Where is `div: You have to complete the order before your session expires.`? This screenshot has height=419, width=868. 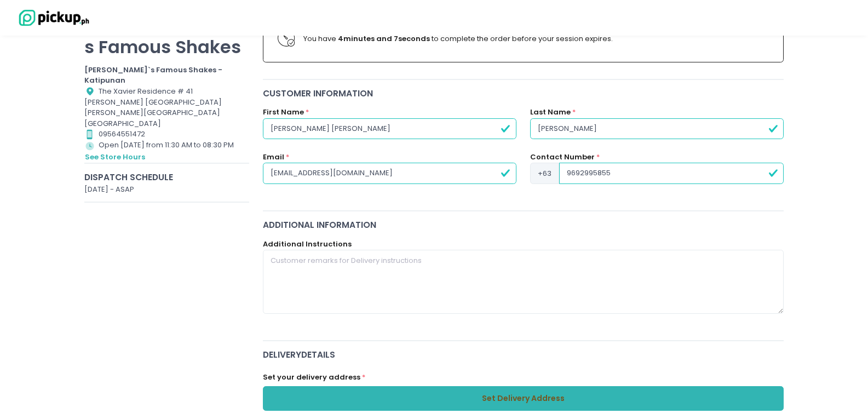
div: You have to complete the order before your session expires. is located at coordinates (536, 39).